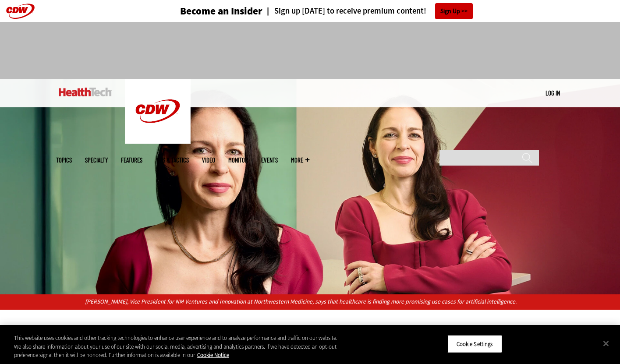 This screenshot has width=620, height=364. Describe the element at coordinates (172, 160) in the screenshot. I see `a: Tips & Tactics` at that location.